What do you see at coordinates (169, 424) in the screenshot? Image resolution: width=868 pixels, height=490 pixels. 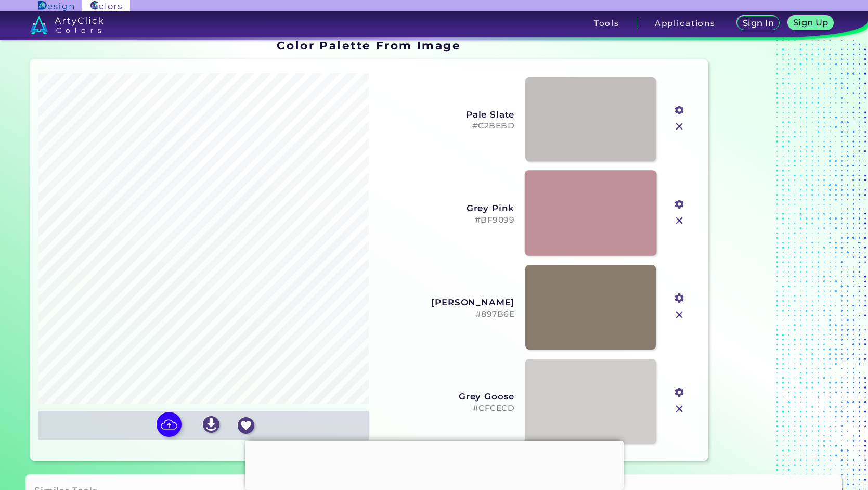 I see `img: icon picture` at bounding box center [169, 424].